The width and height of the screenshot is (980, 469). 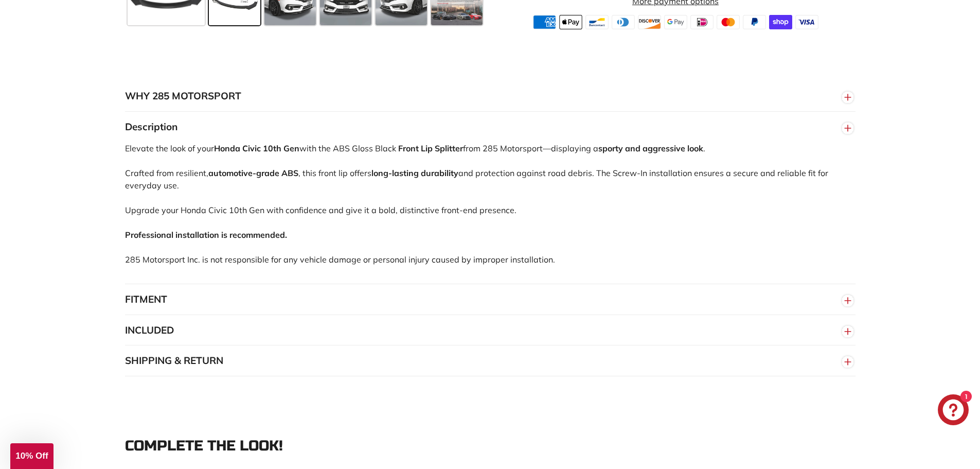 I want to click on img: apple_pay, so click(x=570, y=22).